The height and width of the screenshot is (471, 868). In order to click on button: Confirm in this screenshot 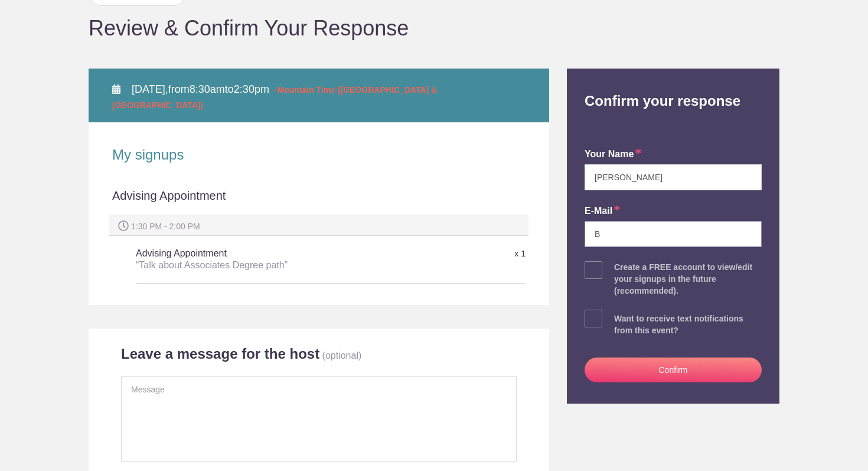, I will do `click(673, 369)`.